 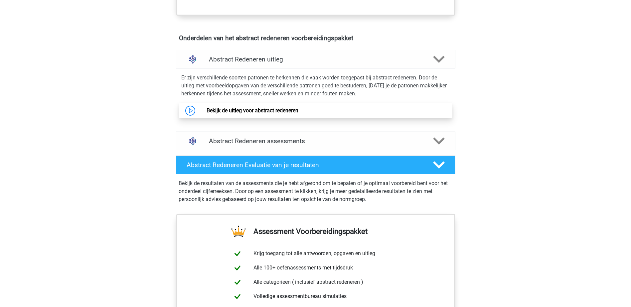 What do you see at coordinates (316, 59) in the screenshot?
I see `h4: Abstract Redeneren uitleg` at bounding box center [316, 59].